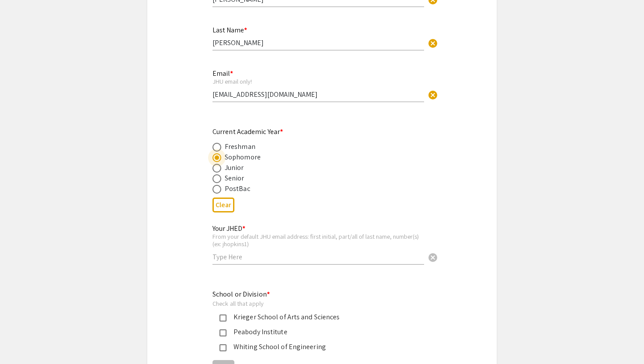 This screenshot has height=364, width=644. Describe the element at coordinates (319, 347) in the screenshot. I see `div: Whiting School of Engineering` at that location.